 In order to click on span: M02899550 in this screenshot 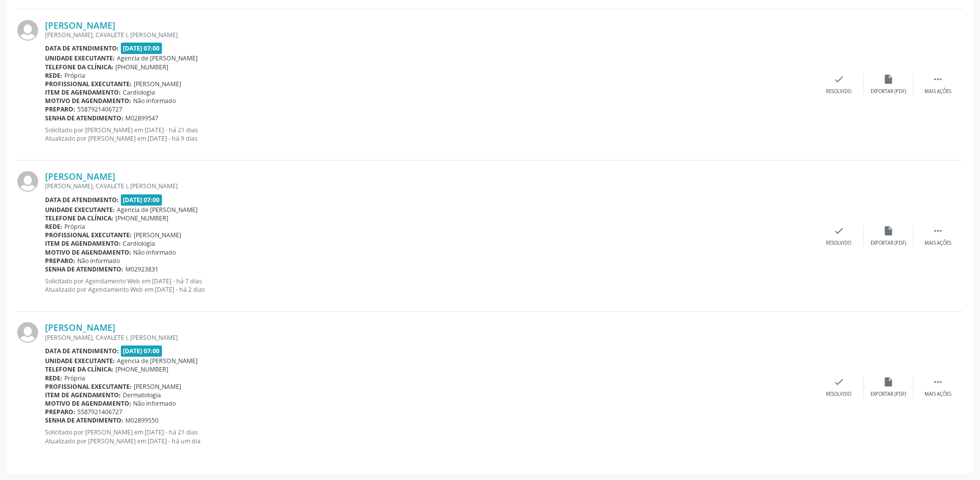, I will do `click(142, 420)`.